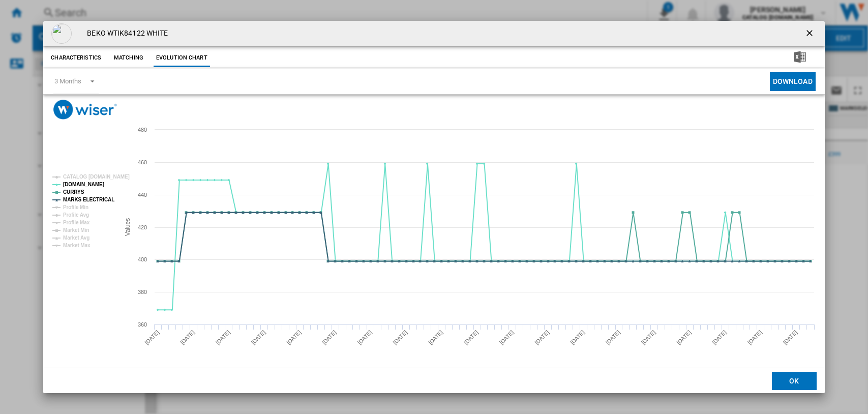 The image size is (868, 414). What do you see at coordinates (142, 130) in the screenshot?
I see `tspan: 480` at bounding box center [142, 130].